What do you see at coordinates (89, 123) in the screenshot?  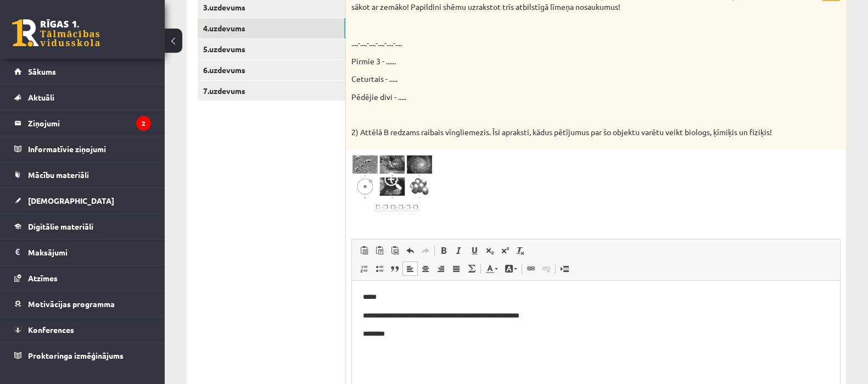 I see `legend: Ziņojumi` at bounding box center [89, 123].